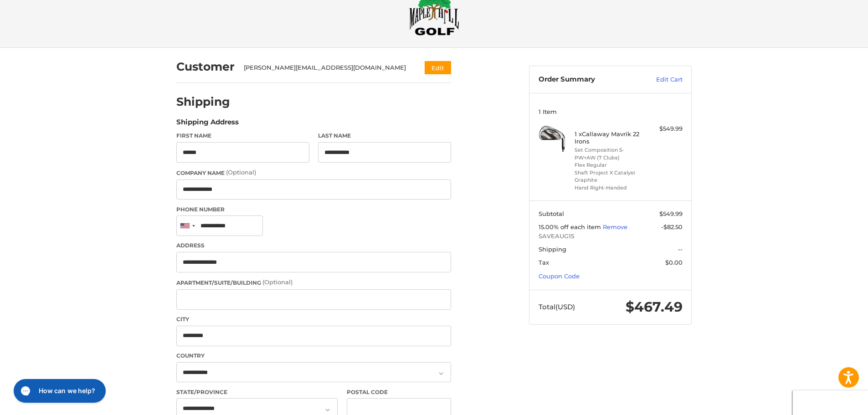 This screenshot has height=415, width=868. I want to click on h2: Shipping, so click(203, 102).